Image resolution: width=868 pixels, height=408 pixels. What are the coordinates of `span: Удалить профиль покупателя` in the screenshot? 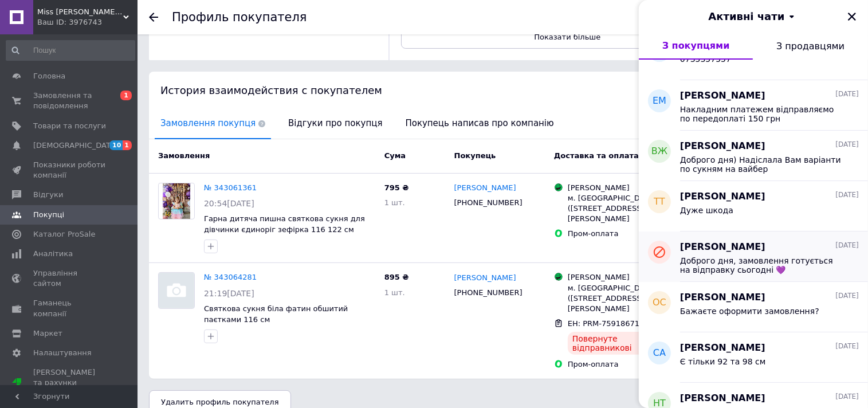 It's located at (220, 402).